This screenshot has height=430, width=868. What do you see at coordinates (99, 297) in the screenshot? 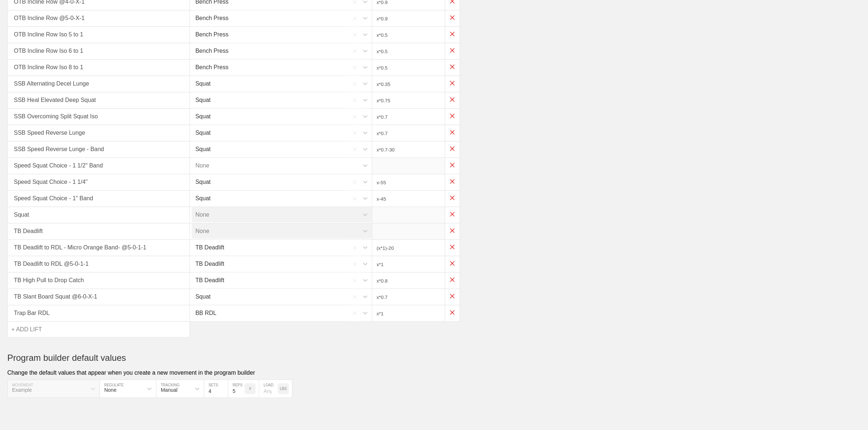
I see `div: TB Slant Board Squat @6-0-X-1` at bounding box center [99, 297].